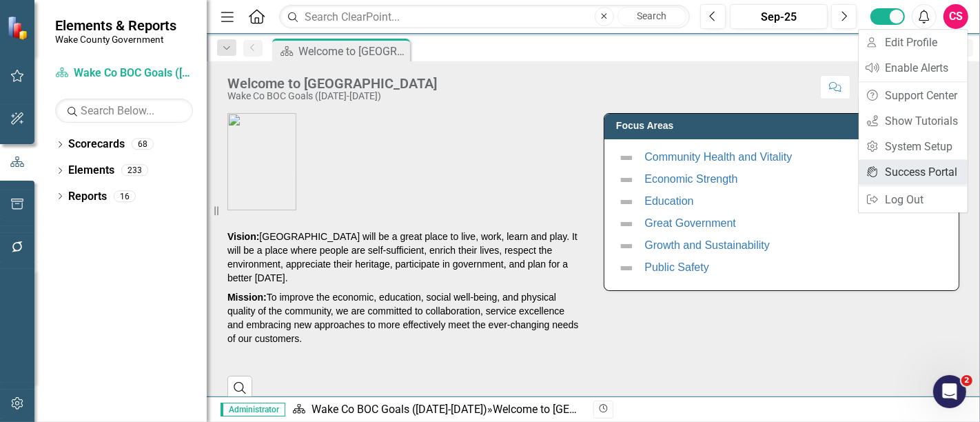 This screenshot has width=980, height=422. Describe the element at coordinates (652, 17) in the screenshot. I see `button: Search` at that location.